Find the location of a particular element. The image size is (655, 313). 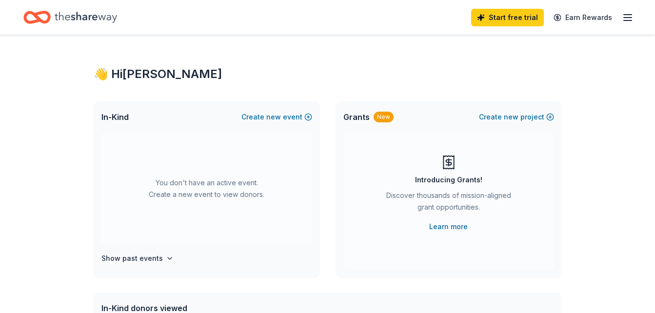

div: Introducing Grants! is located at coordinates (449, 180).